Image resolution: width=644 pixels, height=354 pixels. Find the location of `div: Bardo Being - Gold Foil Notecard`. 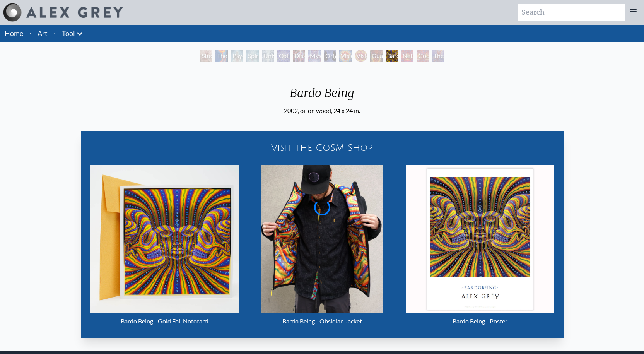

div: Bardo Being - Gold Foil Notecard is located at coordinates (164, 321).